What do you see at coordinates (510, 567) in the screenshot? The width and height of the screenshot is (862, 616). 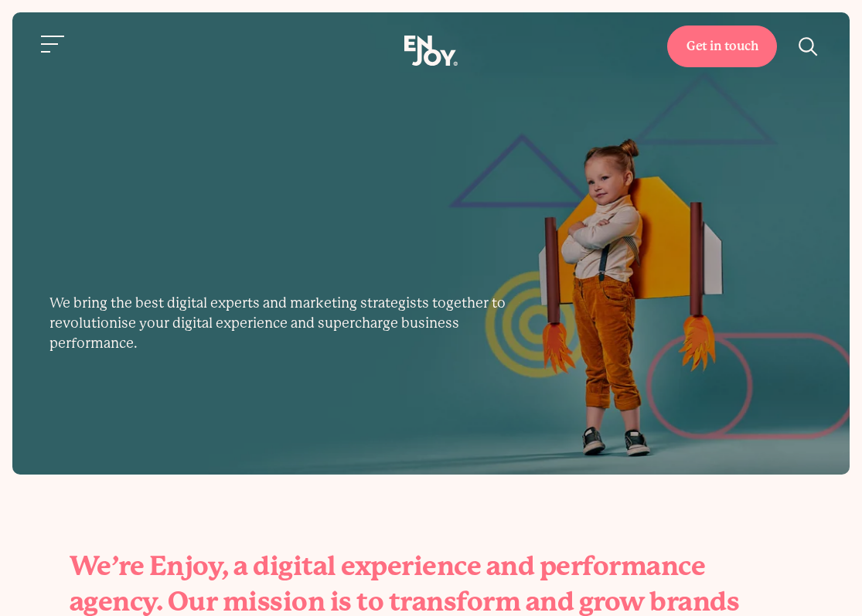 I see `div: and` at bounding box center [510, 567].